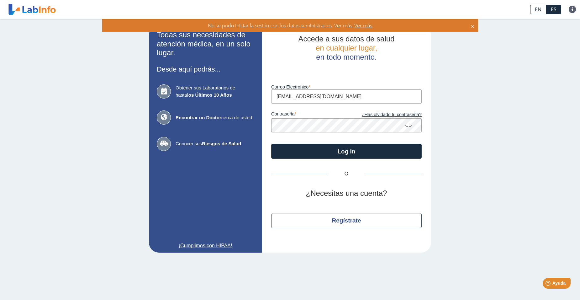 This screenshot has height=300, width=580. I want to click on h2: Todas sus necesidades de atención médica, en un solo lugar., so click(205, 44).